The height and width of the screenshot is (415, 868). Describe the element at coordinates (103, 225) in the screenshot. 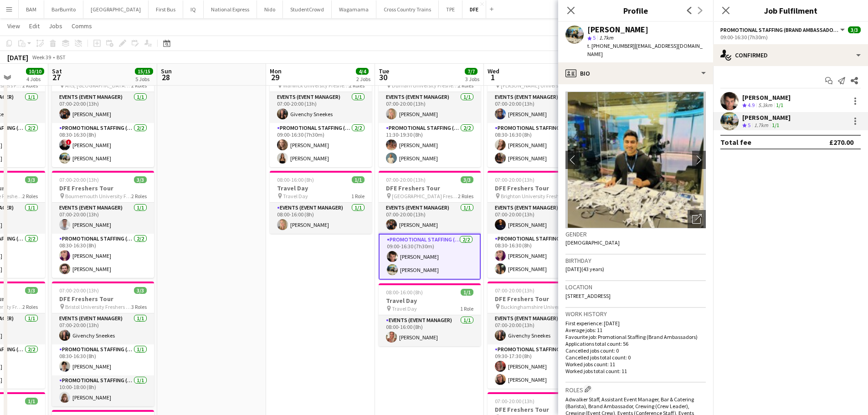

I see `app-job-card: 07:00-20:00 (13h)3/3DFE Freshers Tour Bournemouth University Freshers Fair2 RolesEvents (Event Ma...` at that location.